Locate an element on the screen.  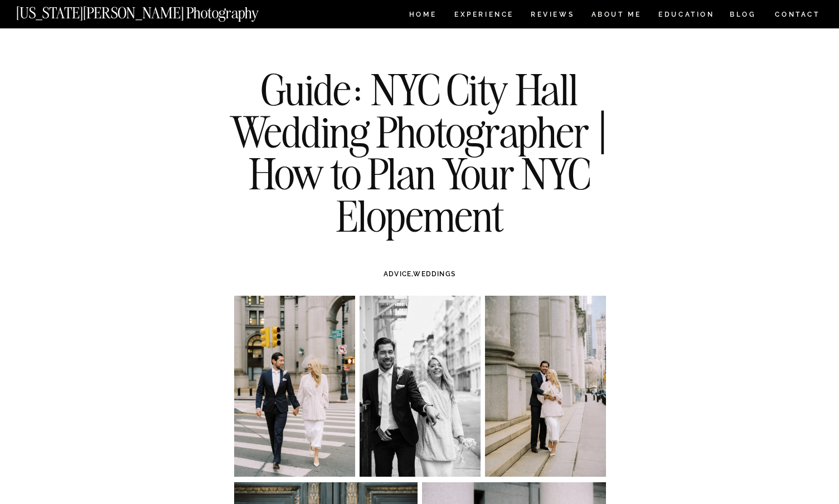
a: REVIEWS is located at coordinates (552, 16).